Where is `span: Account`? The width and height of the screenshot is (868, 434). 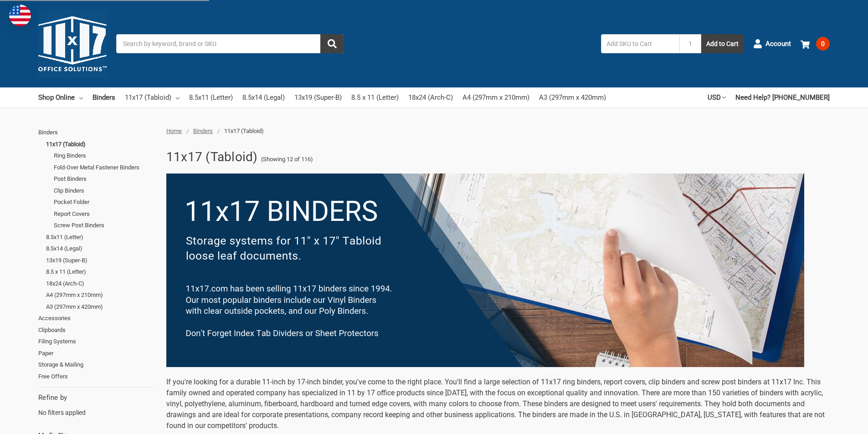
span: Account is located at coordinates (778, 43).